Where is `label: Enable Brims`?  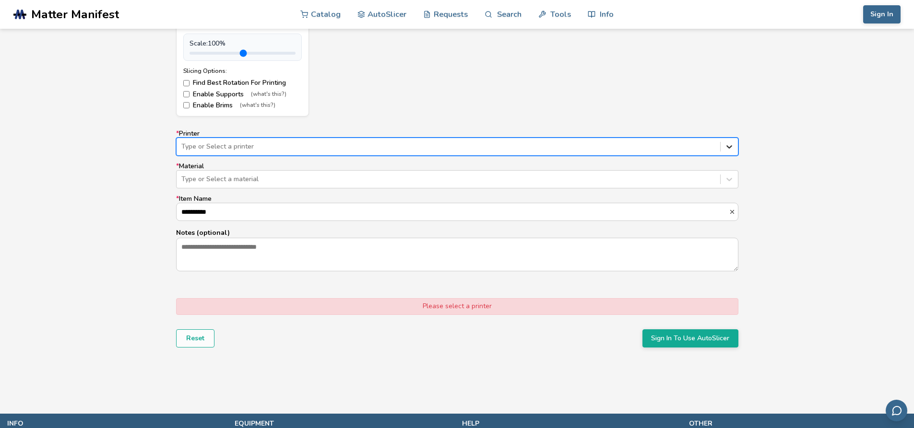
label: Enable Brims is located at coordinates (242, 106).